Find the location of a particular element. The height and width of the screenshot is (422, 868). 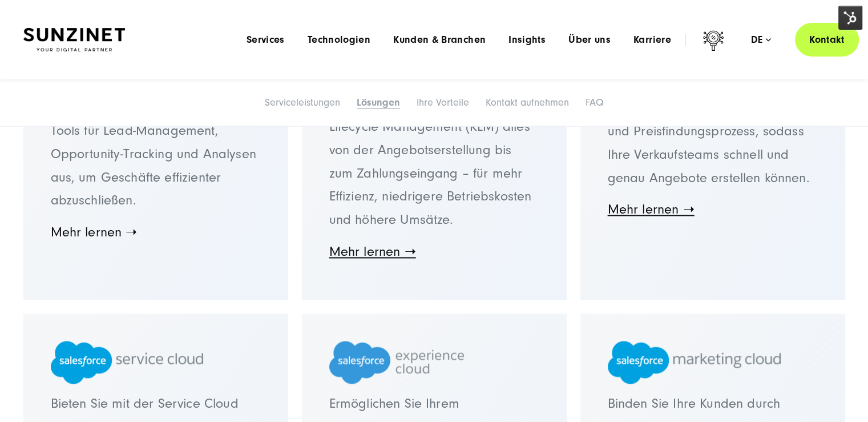

a: Kontakt aufnehmen is located at coordinates (527, 102).